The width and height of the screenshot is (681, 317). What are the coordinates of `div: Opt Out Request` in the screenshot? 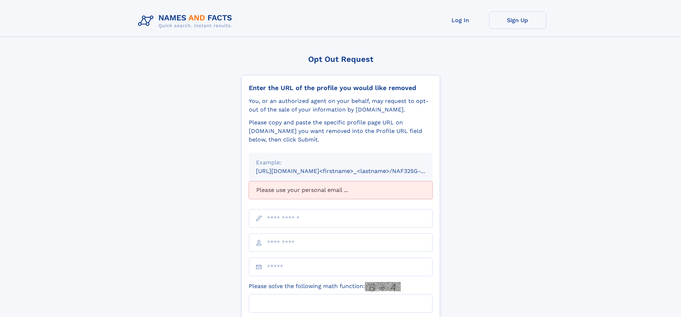 It's located at (341, 59).